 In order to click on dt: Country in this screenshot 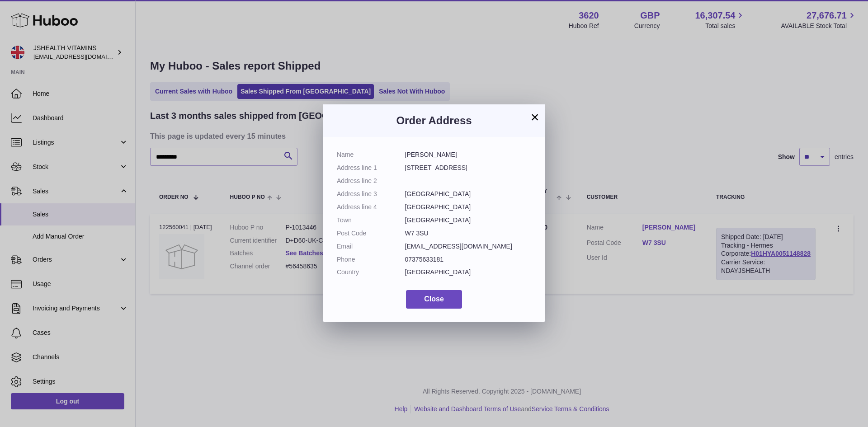, I will do `click(371, 272)`.